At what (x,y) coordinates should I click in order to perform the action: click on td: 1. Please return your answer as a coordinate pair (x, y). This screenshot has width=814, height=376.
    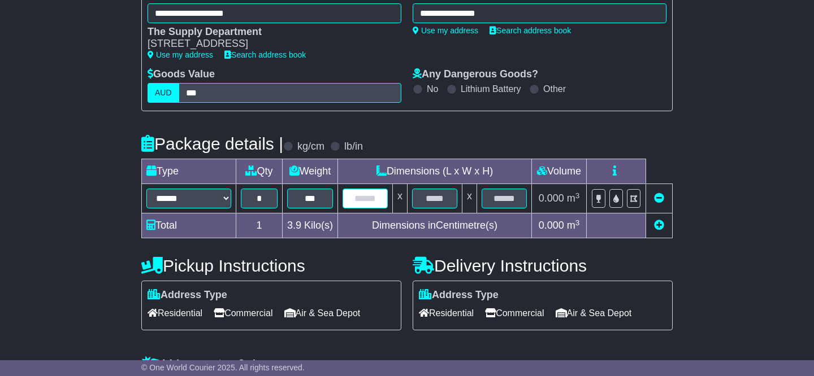
    Looking at the image, I should click on (259, 226).